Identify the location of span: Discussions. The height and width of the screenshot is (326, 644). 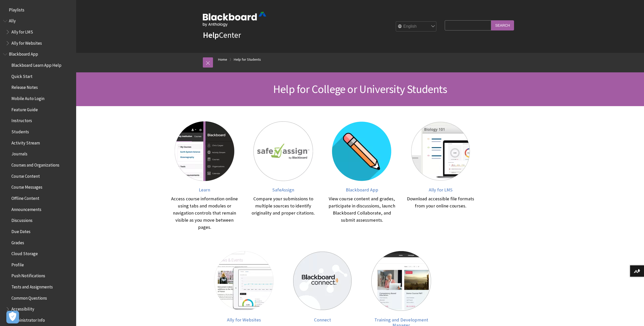
(22, 219).